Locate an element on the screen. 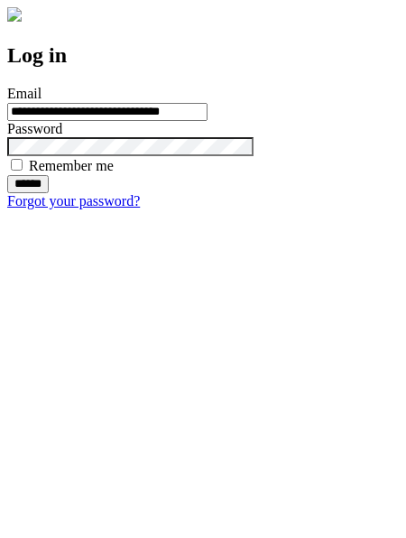  label: Email is located at coordinates (24, 93).